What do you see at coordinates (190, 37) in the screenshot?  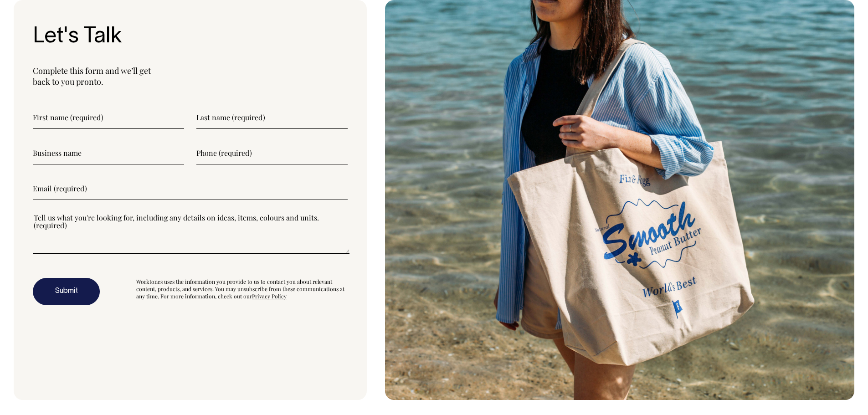 I see `h3: Let's Talk` at bounding box center [190, 37].